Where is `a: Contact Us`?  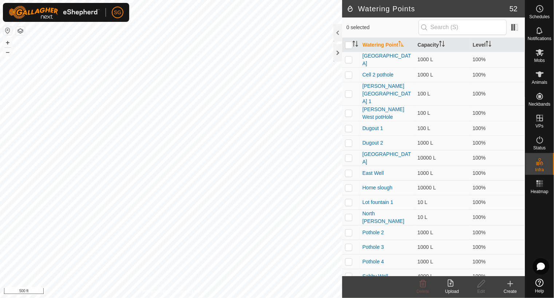 a: Contact Us is located at coordinates (189, 292).